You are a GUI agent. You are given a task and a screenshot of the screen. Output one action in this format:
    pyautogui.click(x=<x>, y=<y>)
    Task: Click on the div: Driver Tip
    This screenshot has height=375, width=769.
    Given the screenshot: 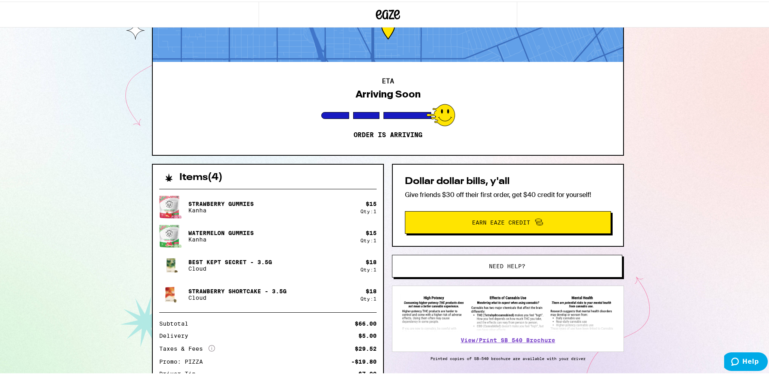 What is the action you would take?
    pyautogui.click(x=180, y=372)
    